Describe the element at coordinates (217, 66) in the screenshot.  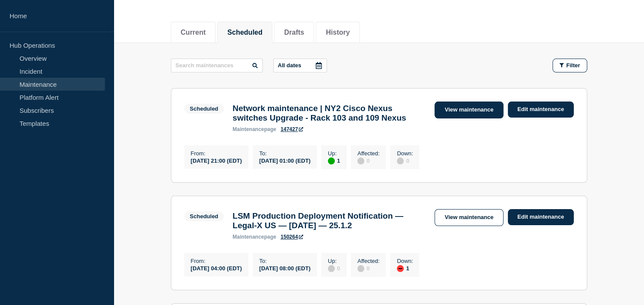
I see `input: Search maintenances` at that location.